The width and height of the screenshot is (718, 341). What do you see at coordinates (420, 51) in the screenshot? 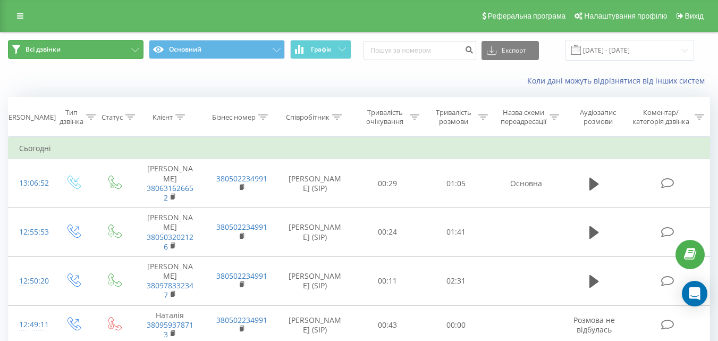
I see `input: Пошук за номером` at bounding box center [420, 51].